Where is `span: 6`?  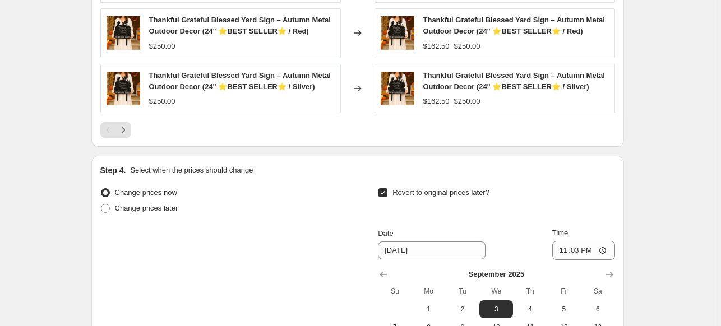 span: 6 is located at coordinates (598, 309).